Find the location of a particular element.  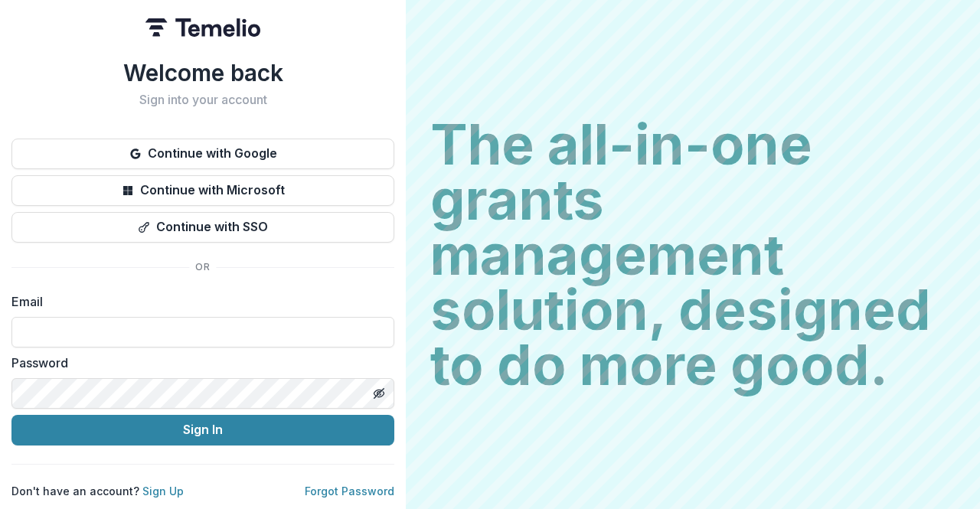

label: Password is located at coordinates (199, 363).